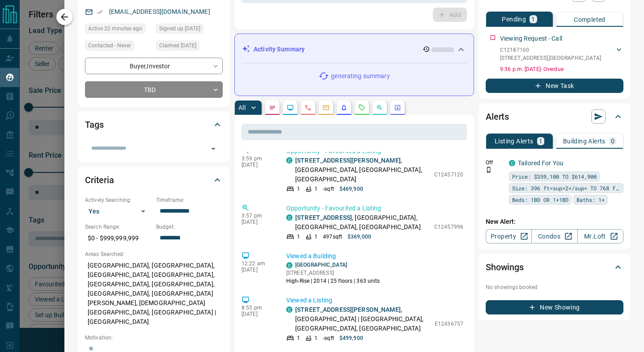 This screenshot has width=644, height=352. I want to click on p: Opportunity - Favourited a Listing, so click(375, 209).